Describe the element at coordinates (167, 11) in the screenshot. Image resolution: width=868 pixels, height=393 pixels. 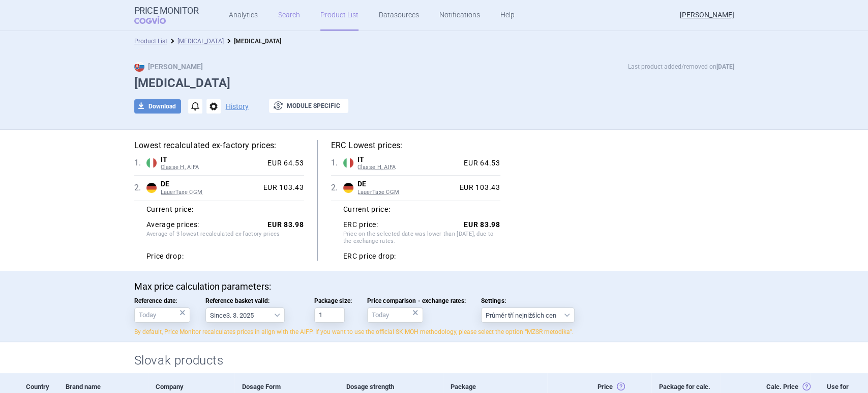
I see `strong: Price Monitor` at that location.